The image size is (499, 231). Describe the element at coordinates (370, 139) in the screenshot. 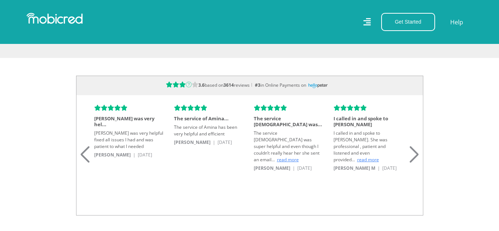

I see `div: 2 / 10` at that location.